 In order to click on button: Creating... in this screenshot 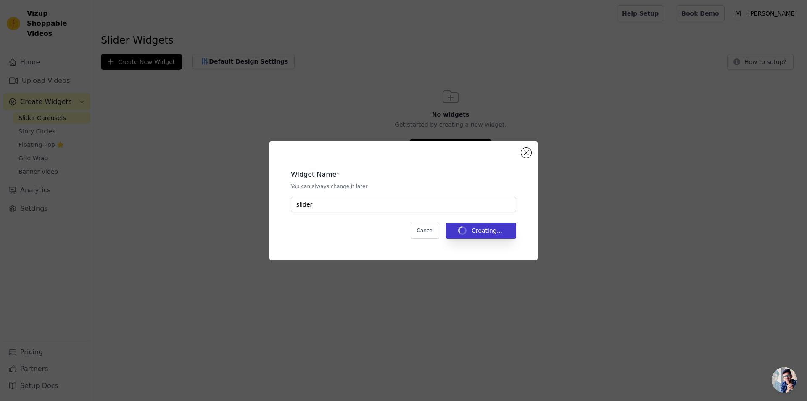, I will do `click(481, 230)`.